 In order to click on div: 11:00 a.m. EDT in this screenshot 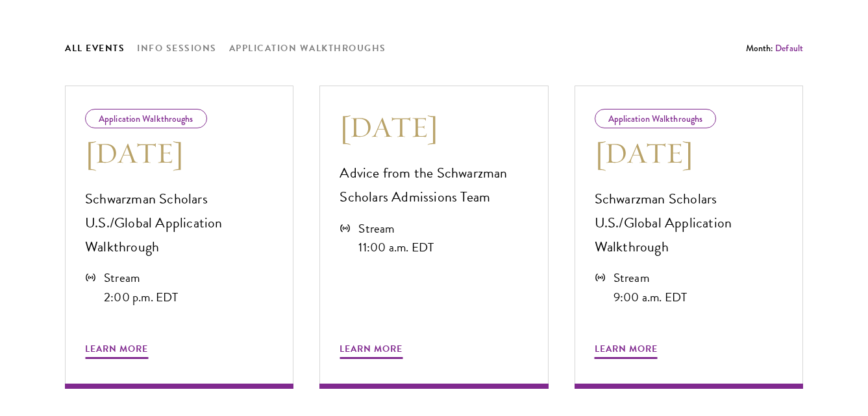, I will do `click(396, 247)`.